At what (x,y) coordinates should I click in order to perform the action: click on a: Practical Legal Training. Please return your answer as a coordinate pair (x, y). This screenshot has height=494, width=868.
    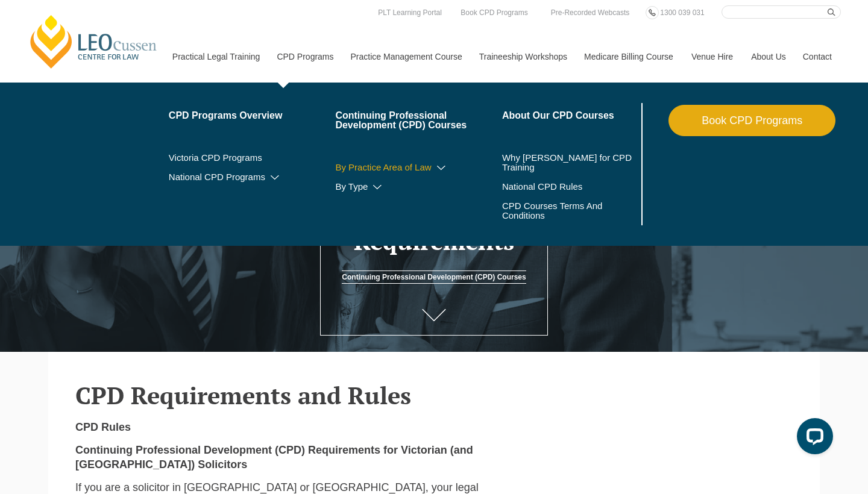
    Looking at the image, I should click on (216, 56).